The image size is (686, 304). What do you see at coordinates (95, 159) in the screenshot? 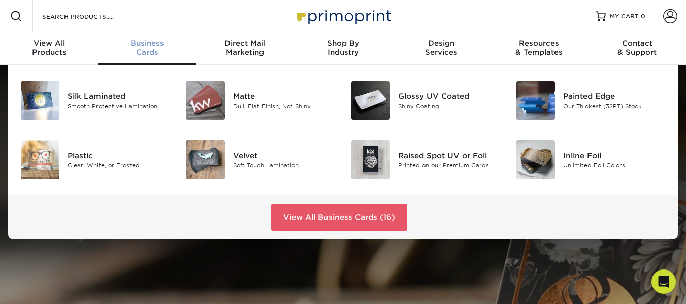
I see `a: Plastic Business Cards Plastic Clear, White, or Frosted` at bounding box center [95, 159].